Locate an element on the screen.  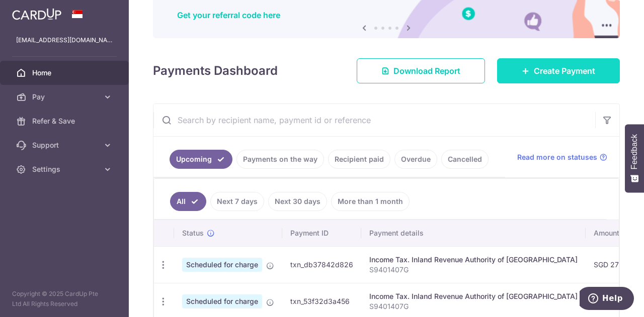
a: Cancelled is located at coordinates (465, 160).